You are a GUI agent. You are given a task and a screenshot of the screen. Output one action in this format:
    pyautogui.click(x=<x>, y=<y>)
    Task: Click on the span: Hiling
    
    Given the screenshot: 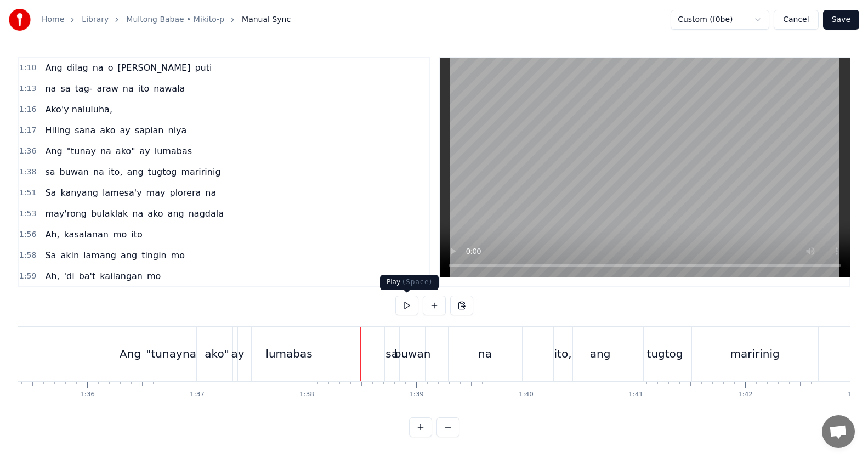 What is the action you would take?
    pyautogui.click(x=58, y=130)
    